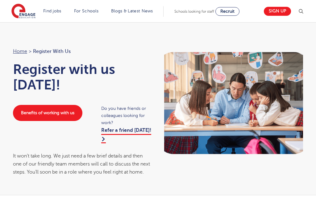 The height and width of the screenshot is (216, 316). Describe the element at coordinates (52, 51) in the screenshot. I see `span: Register with us` at that location.